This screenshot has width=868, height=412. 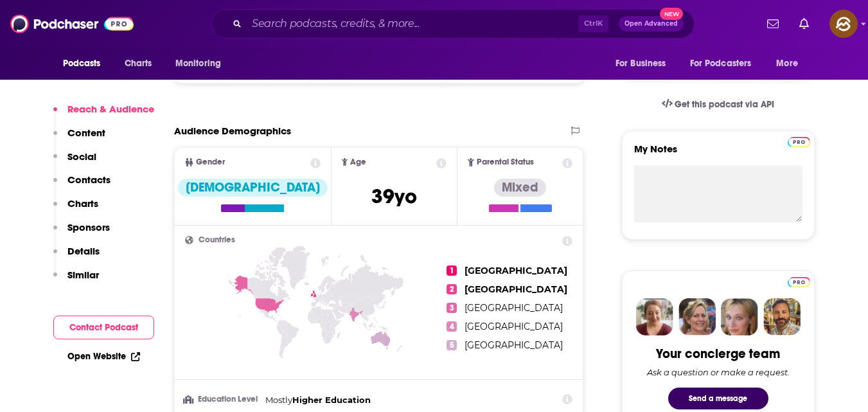 I want to click on div: Search podcasts, credits, & more..., so click(x=453, y=23).